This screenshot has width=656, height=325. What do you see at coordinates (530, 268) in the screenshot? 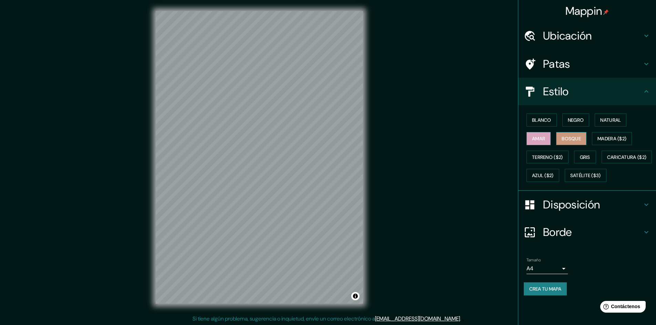
I see `font: A4` at bounding box center [530, 268].